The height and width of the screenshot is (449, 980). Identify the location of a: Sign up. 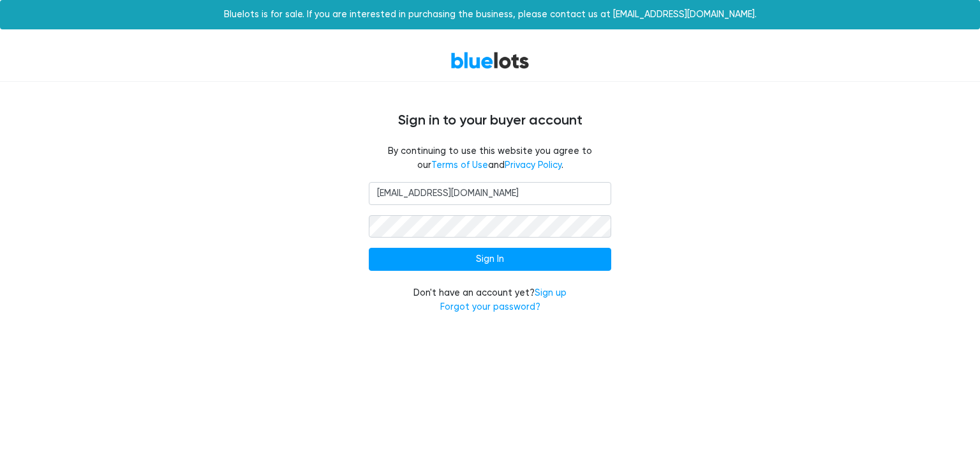
(551, 292).